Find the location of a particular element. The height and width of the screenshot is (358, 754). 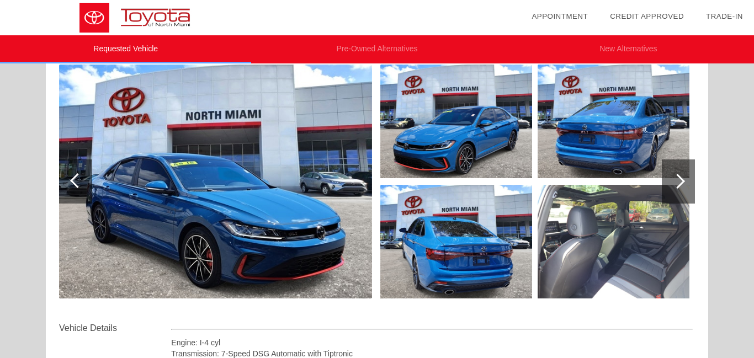

img: 0275702be7a29ad49d0bf044b34563a1x.jpg is located at coordinates (456, 242).